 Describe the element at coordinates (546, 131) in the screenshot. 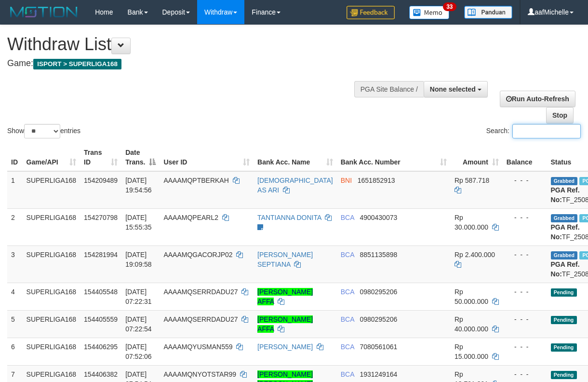

I see `input: Search:` at that location.